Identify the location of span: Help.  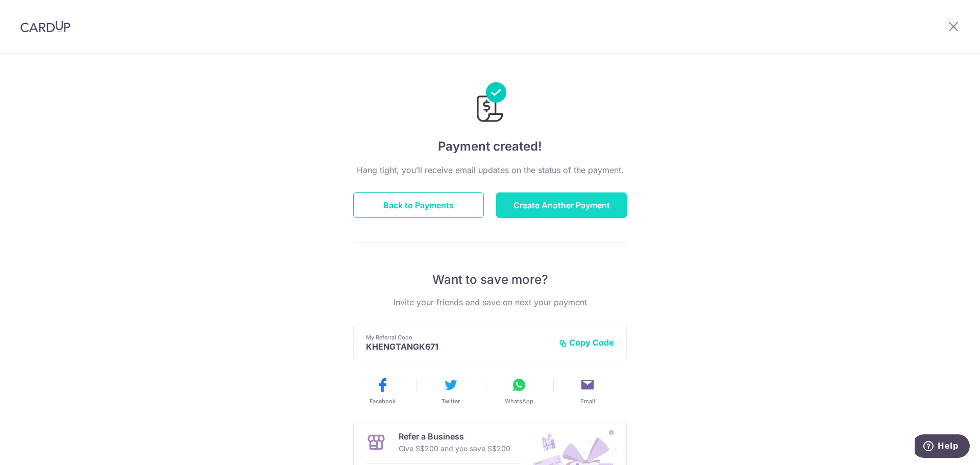
(33, 12).